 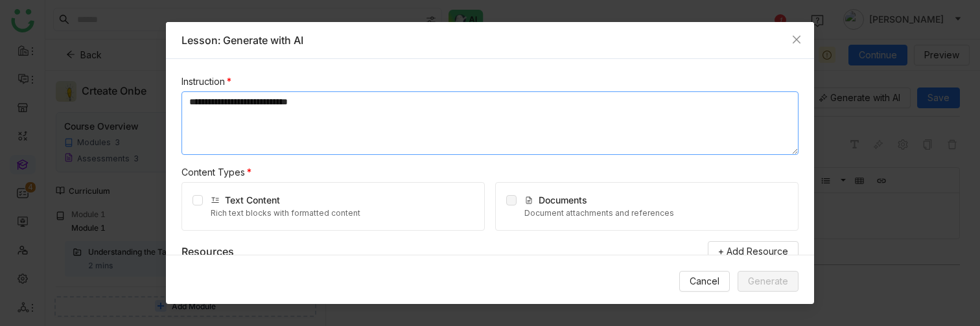 I want to click on button: + Add Resource, so click(x=754, y=251).